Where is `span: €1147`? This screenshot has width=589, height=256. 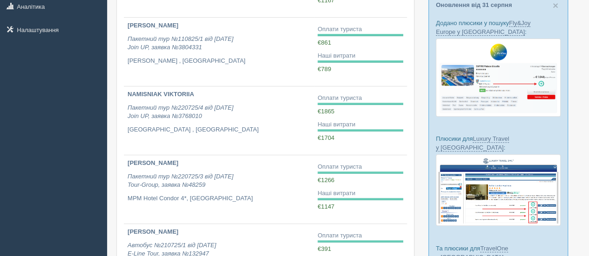 span: €1147 is located at coordinates (326, 207).